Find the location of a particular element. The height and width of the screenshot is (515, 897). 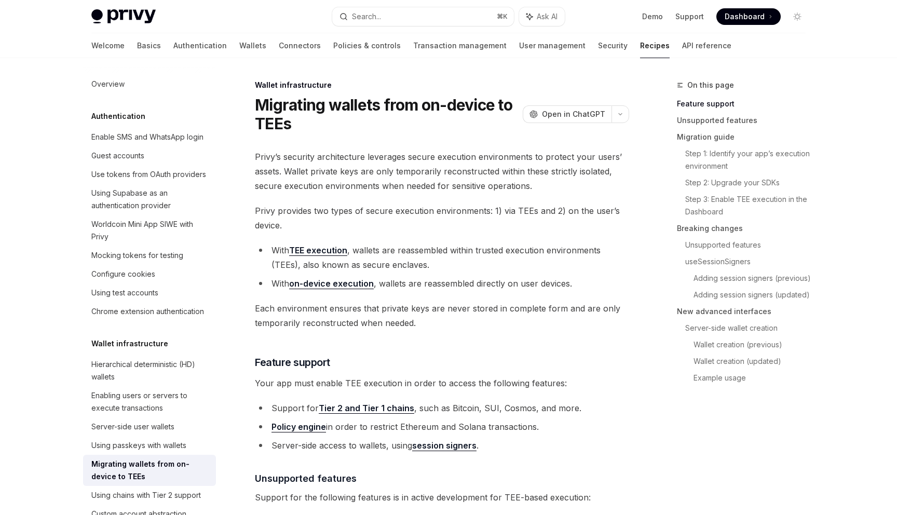

a: Wallets is located at coordinates (253, 46).